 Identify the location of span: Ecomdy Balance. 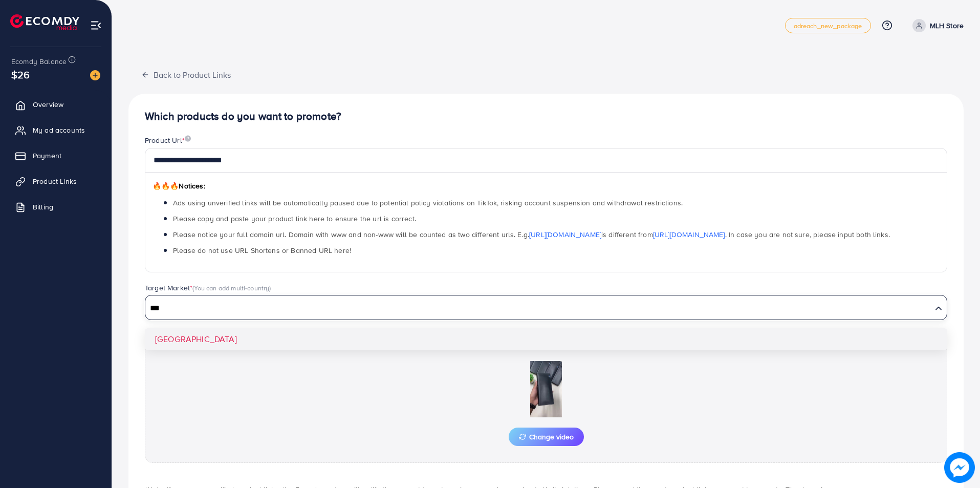
(39, 61).